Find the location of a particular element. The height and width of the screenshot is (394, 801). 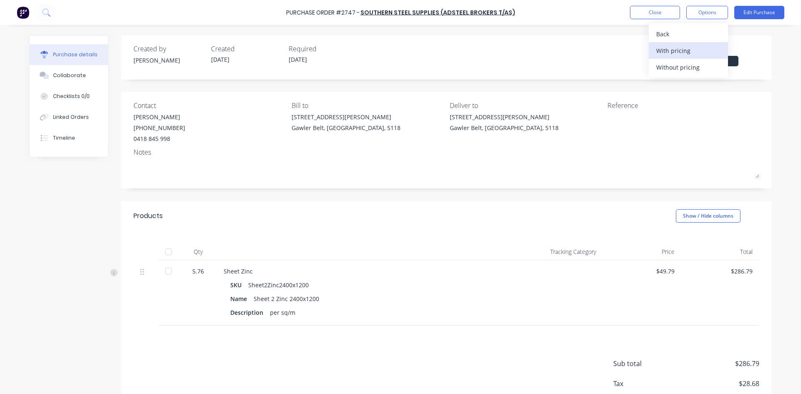

button: Checklists 0/0 is located at coordinates (69, 96).